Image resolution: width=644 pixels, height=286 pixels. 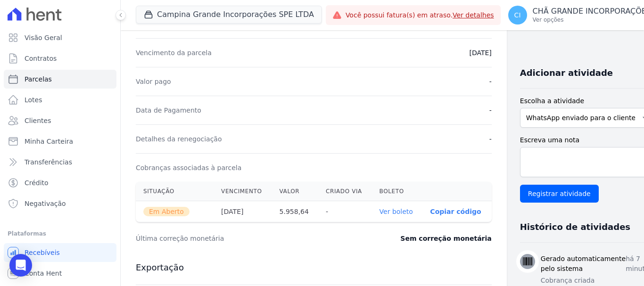 What do you see at coordinates (43, 274) in the screenshot?
I see `span: Conta Hent` at bounding box center [43, 274].